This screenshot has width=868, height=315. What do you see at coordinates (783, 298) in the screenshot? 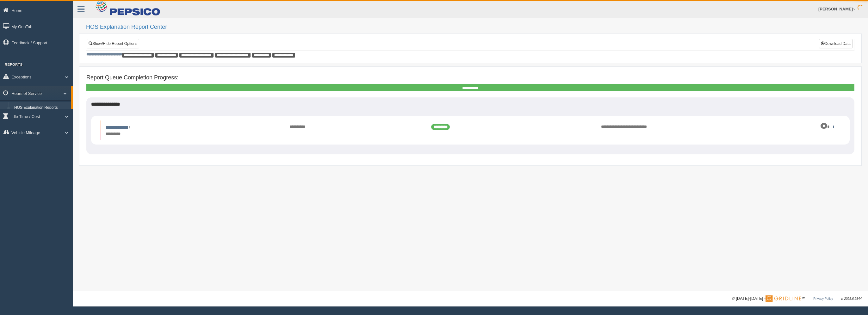
I see `img: Gridline` at bounding box center [783, 298].